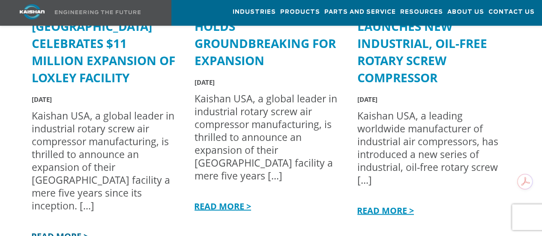 The height and width of the screenshot is (236, 542). Describe the element at coordinates (422, 12) in the screenshot. I see `span: Resources` at that location.